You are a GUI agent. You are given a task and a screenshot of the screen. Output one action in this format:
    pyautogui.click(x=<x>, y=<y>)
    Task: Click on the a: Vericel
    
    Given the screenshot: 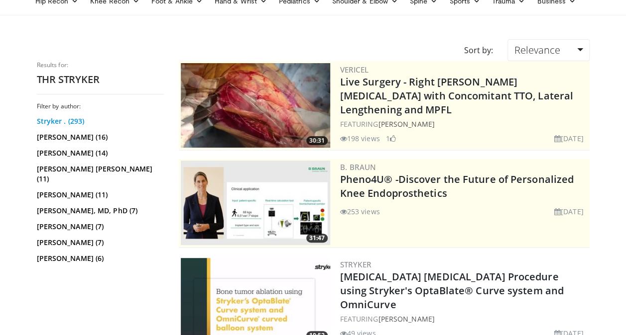 What is the action you would take?
    pyautogui.click(x=354, y=70)
    